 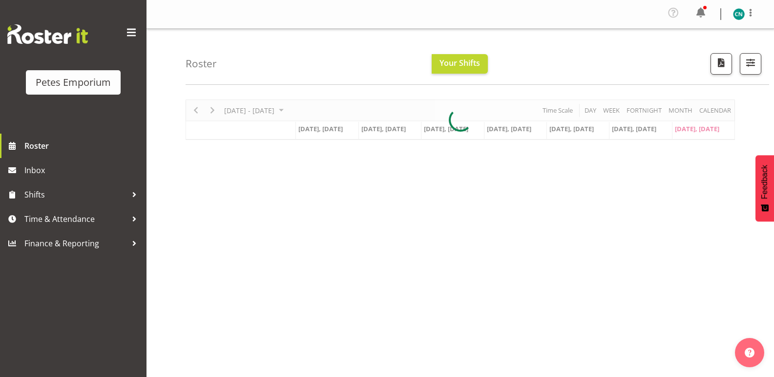 I want to click on span: Time & Attendance, so click(x=76, y=219).